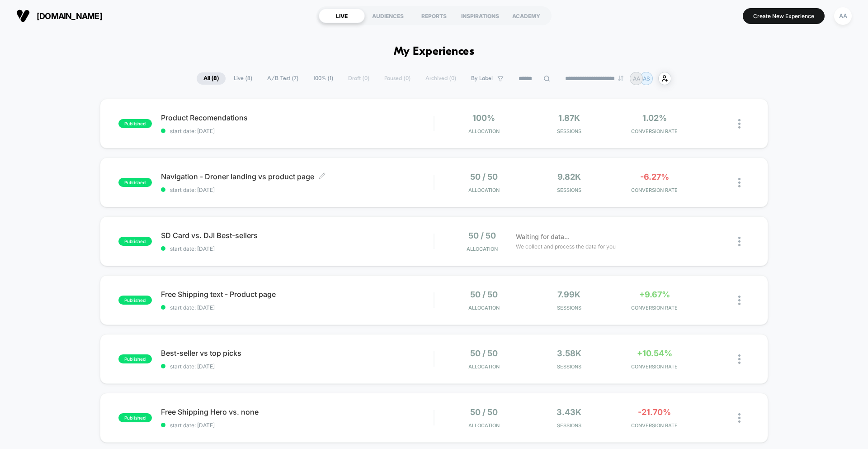  What do you see at coordinates (484, 118) in the screenshot?
I see `span: 100%` at bounding box center [484, 118].